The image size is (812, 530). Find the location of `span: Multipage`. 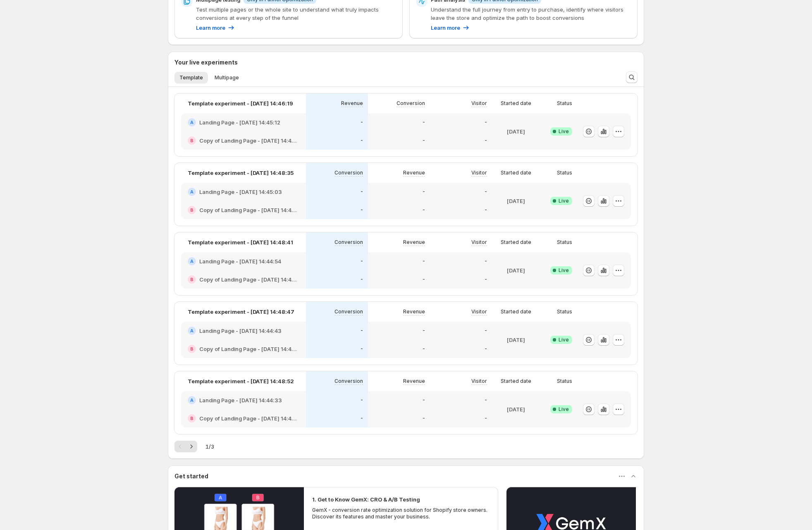

span: Multipage is located at coordinates (227, 78).